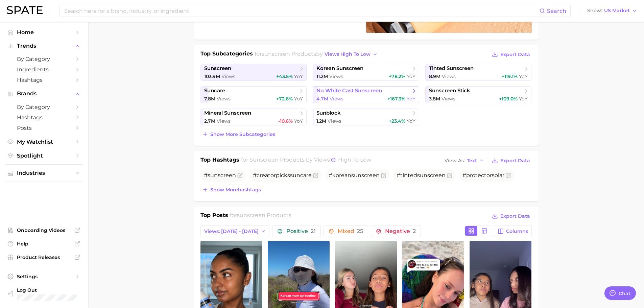  I want to click on a: Help, so click(44, 244).